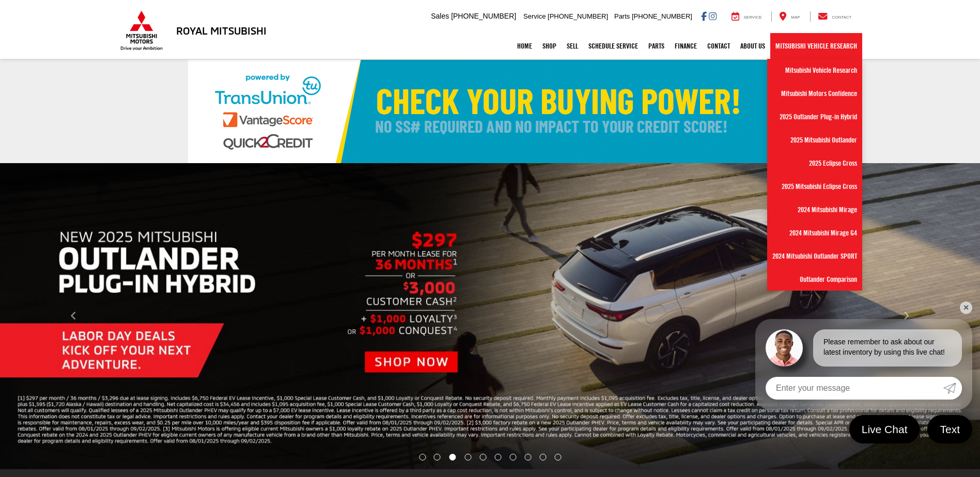  I want to click on a: Finance, so click(685, 46).